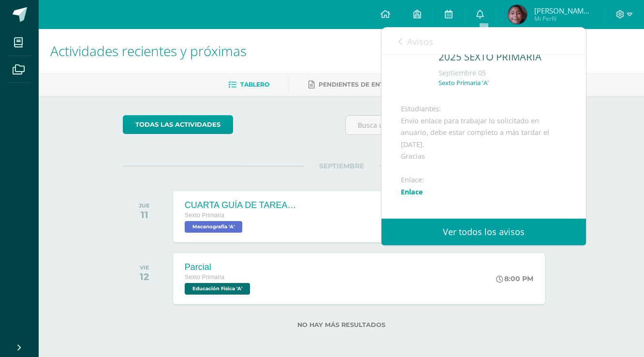  What do you see at coordinates (503, 73) in the screenshot?
I see `div: Septiembre 05` at bounding box center [503, 73].